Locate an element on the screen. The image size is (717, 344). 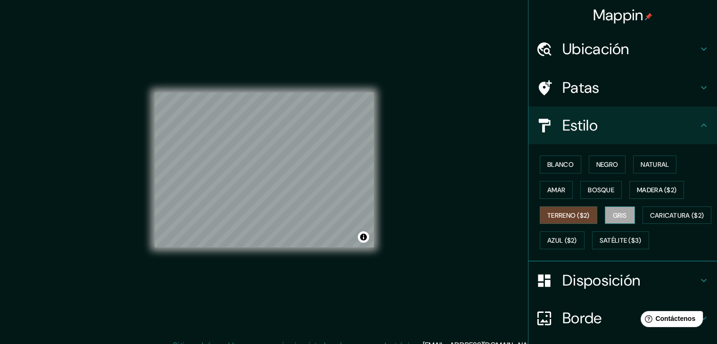
font: Disposición is located at coordinates (601, 281).